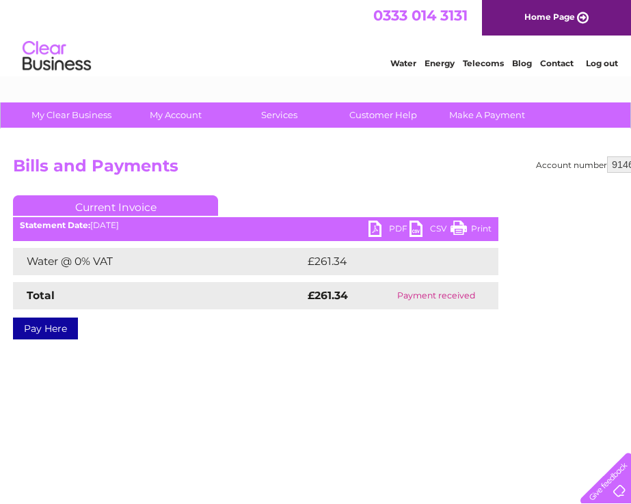 This screenshot has height=504, width=631. What do you see at coordinates (327, 295) in the screenshot?
I see `strong: £261.34` at bounding box center [327, 295].